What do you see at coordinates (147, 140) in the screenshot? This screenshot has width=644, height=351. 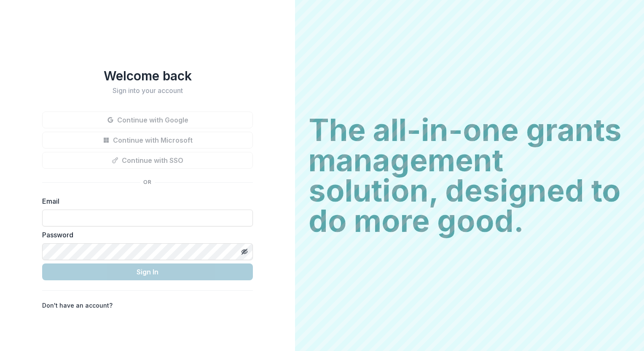 I see `button: Continue with Microsoft` at bounding box center [147, 140].